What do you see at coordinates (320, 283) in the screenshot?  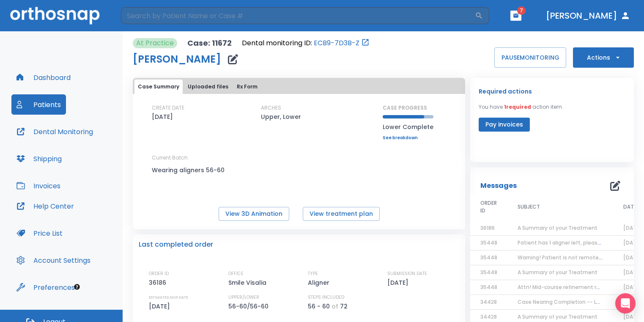 I see `p: Aligner` at bounding box center [320, 283].